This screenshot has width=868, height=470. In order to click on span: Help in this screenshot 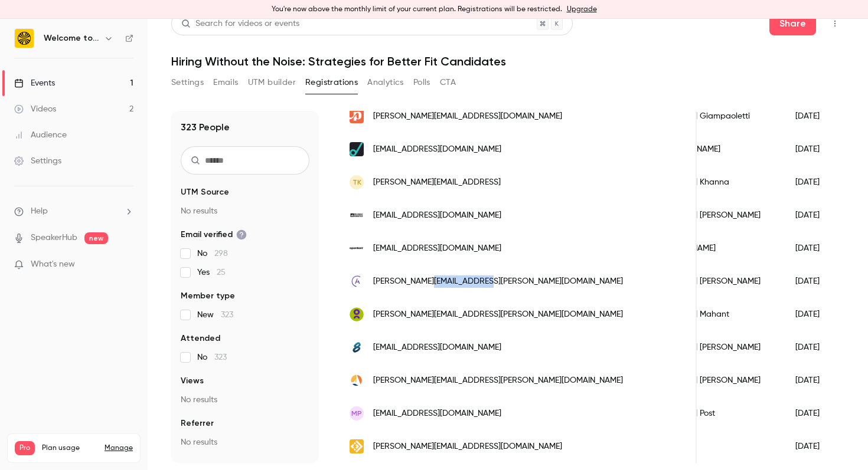, I will do `click(39, 211)`.